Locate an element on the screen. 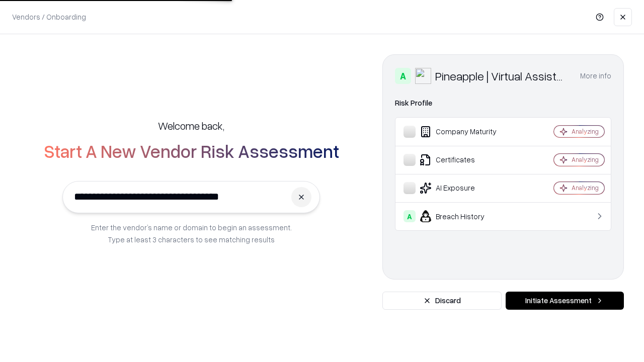 Image resolution: width=644 pixels, height=362 pixels. button: Initiate Assessment is located at coordinates (564, 301).